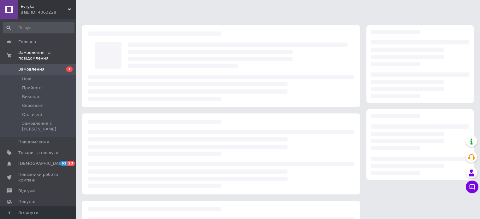 This screenshot has width=480, height=219. Describe the element at coordinates (32, 88) in the screenshot. I see `span: Прийняті` at that location.